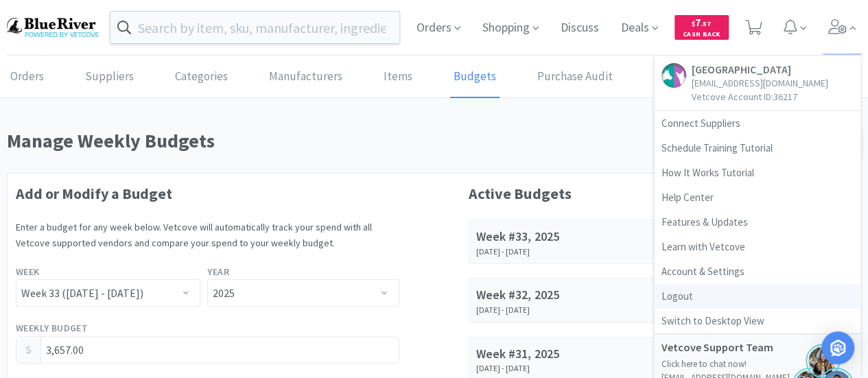  What do you see at coordinates (254, 28) in the screenshot?
I see `input: Search by item, sku, manufacturer, ingredient, size...` at bounding box center [254, 28].